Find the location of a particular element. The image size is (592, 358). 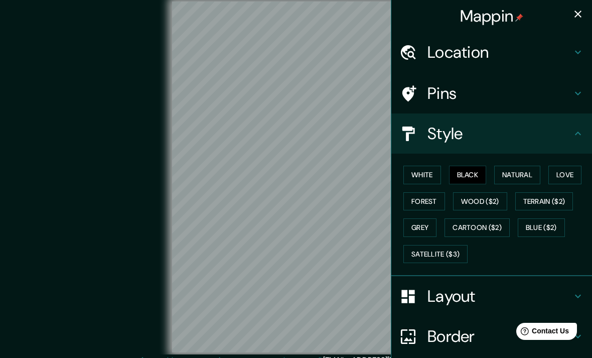

div: Style is located at coordinates (492, 133).